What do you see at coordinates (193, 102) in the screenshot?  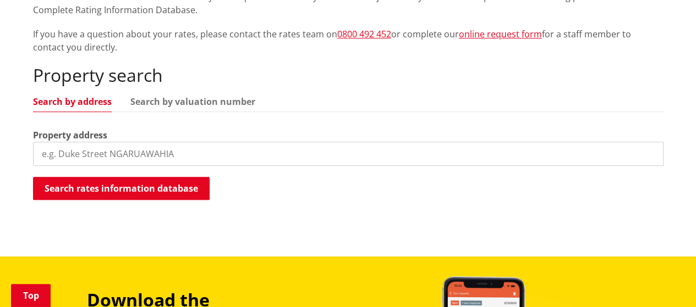 I see `a: Search by valuation number` at bounding box center [193, 102].